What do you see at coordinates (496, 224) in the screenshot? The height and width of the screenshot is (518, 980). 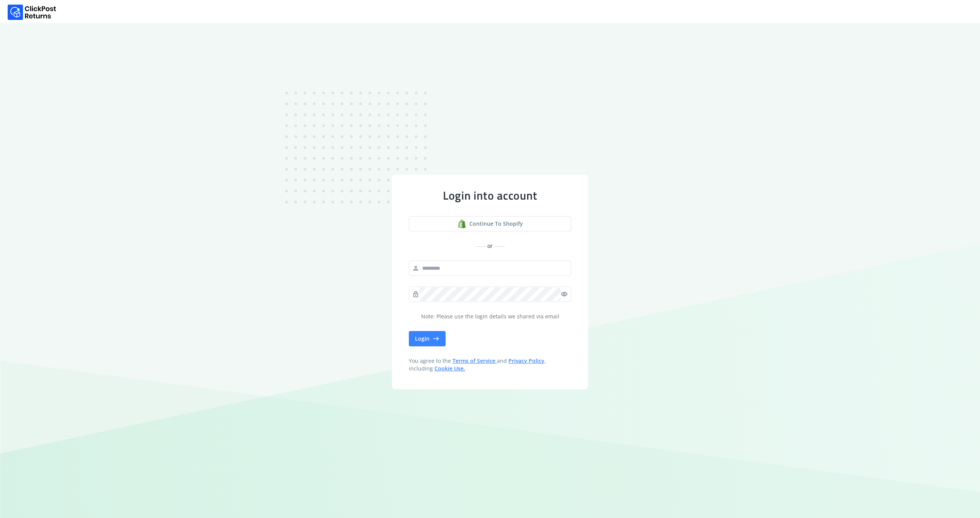 I see `span: Continue to shopify` at bounding box center [496, 224].